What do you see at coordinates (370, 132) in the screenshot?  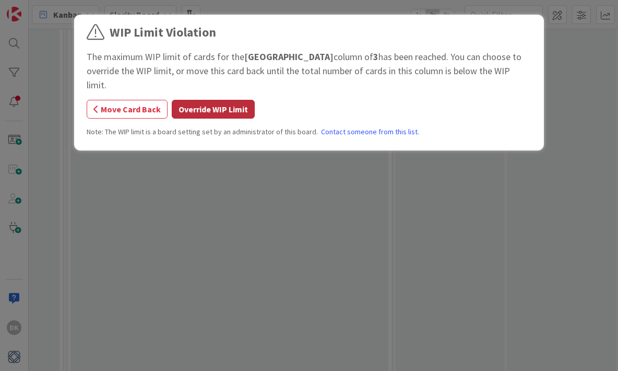 I see `a: Contact someone from this list.` at bounding box center [370, 132].